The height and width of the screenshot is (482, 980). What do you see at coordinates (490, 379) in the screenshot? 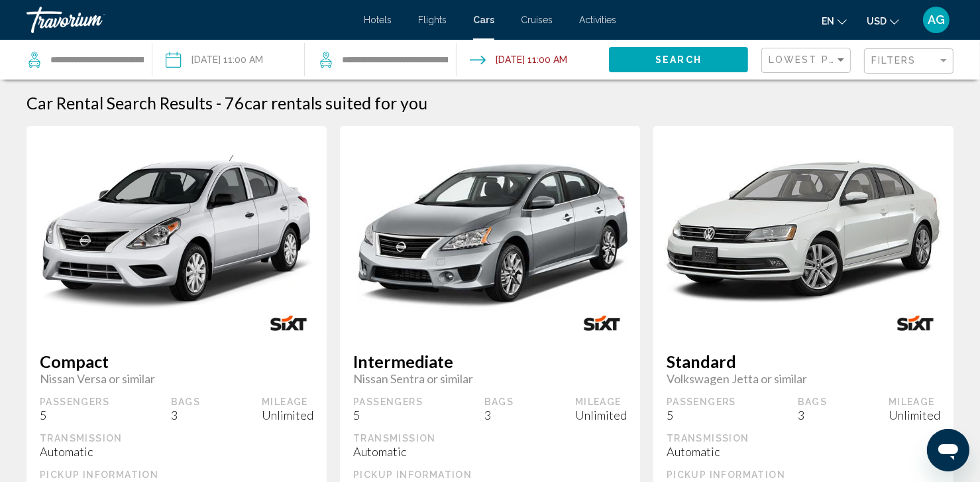
I see `span: Nissan Sentra or similar` at bounding box center [490, 379].